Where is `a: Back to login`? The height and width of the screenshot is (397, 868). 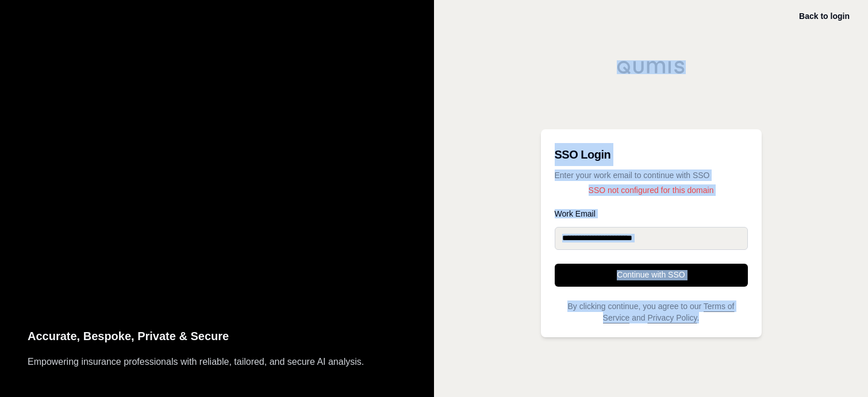 a: Back to login is located at coordinates (824, 16).